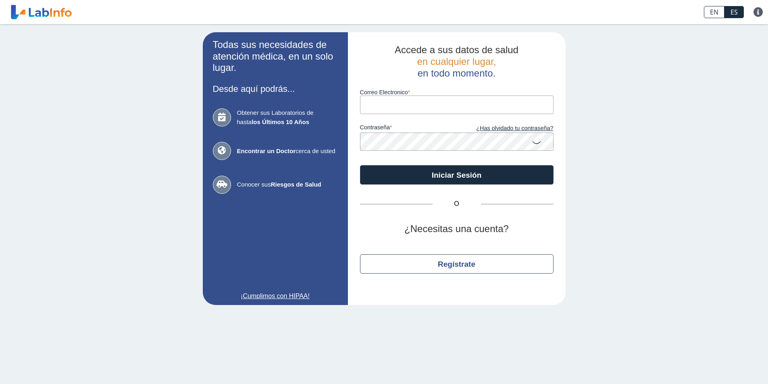 The image size is (768, 384). What do you see at coordinates (456, 73) in the screenshot?
I see `span: en todo momento.` at bounding box center [456, 73].